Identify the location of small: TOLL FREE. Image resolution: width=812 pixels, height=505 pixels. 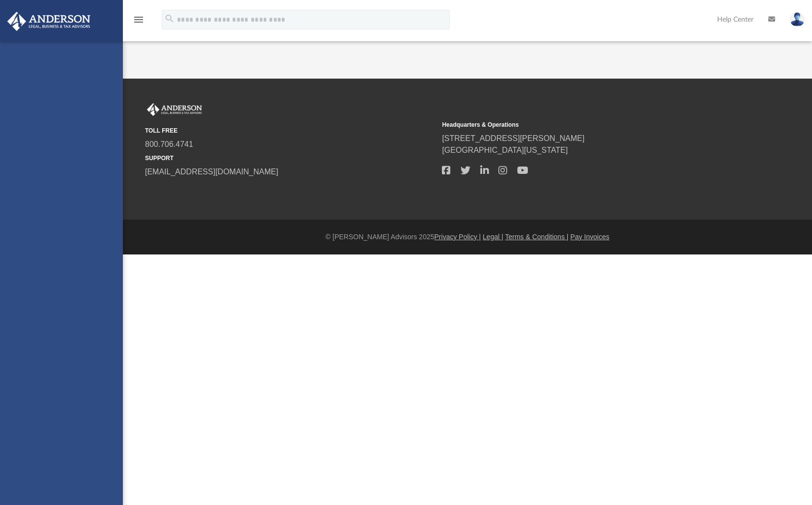
(290, 130).